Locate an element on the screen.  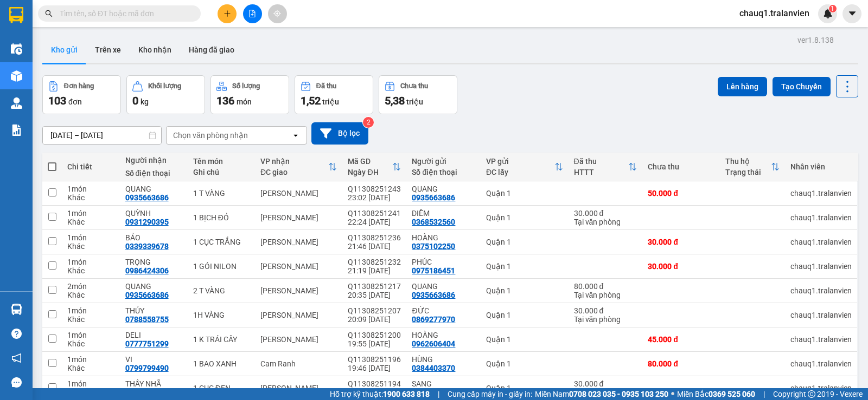
span: kg is located at coordinates (144, 102).